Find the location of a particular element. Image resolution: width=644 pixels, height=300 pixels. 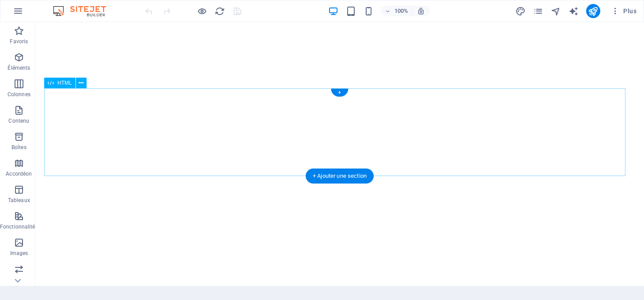

button: text_generator is located at coordinates (574, 11).